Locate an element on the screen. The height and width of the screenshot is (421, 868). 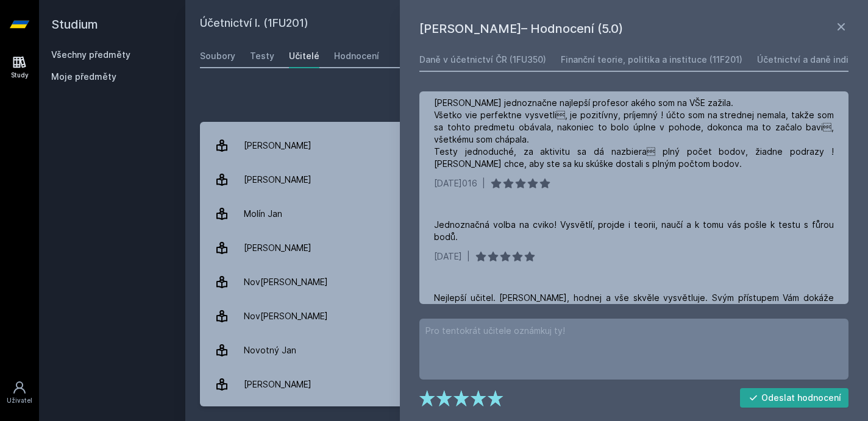
a: Molín Jan 11 hodnocení 5.0 is located at coordinates (527, 214).